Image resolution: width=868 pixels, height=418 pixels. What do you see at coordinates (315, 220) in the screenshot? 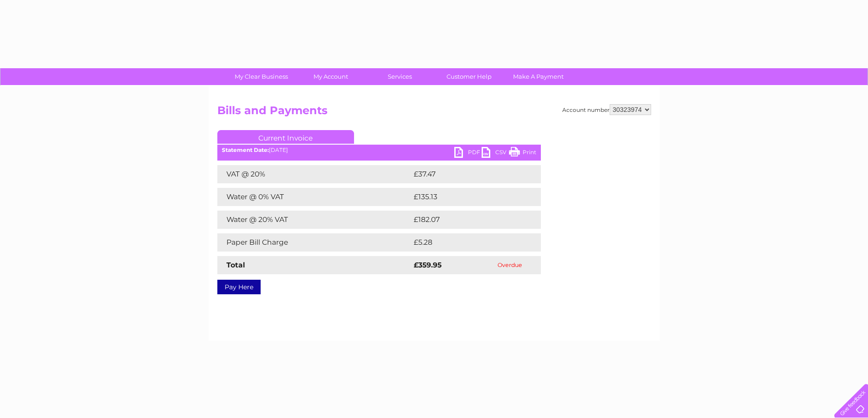
I see `td: Water @ 20% VAT` at bounding box center [315, 220].